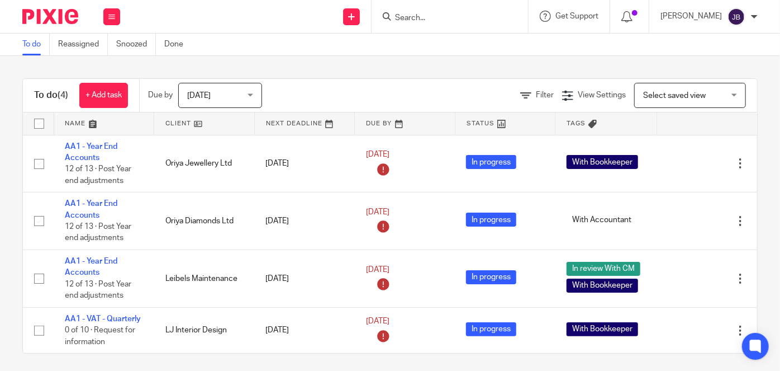 This screenshot has height=371, width=780. I want to click on span: (4), so click(63, 95).